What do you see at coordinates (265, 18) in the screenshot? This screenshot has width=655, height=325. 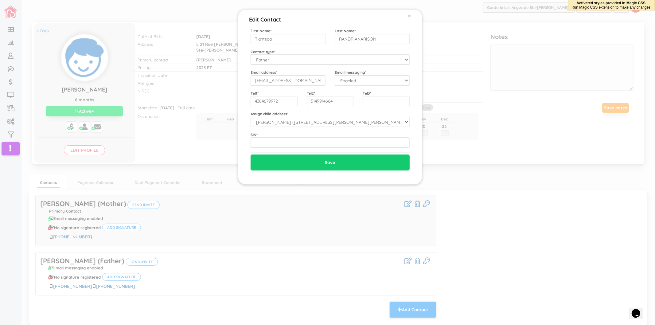 I see `h5: Edit Contact` at bounding box center [265, 18].